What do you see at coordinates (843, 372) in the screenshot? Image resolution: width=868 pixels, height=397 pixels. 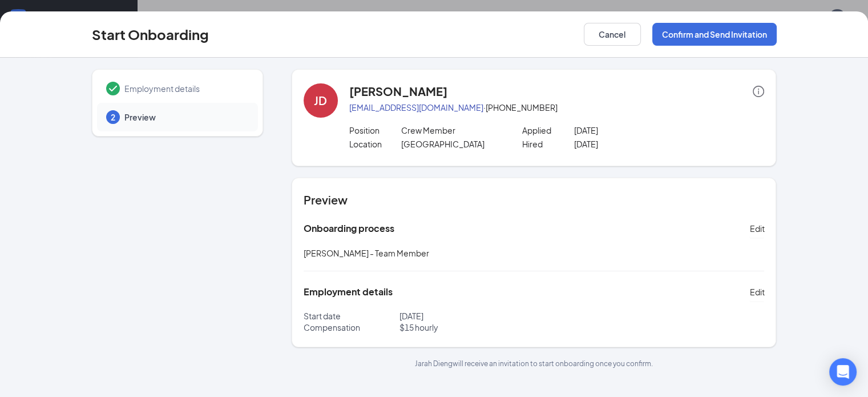 I see `div: Open Intercom Messenger` at bounding box center [843, 372].